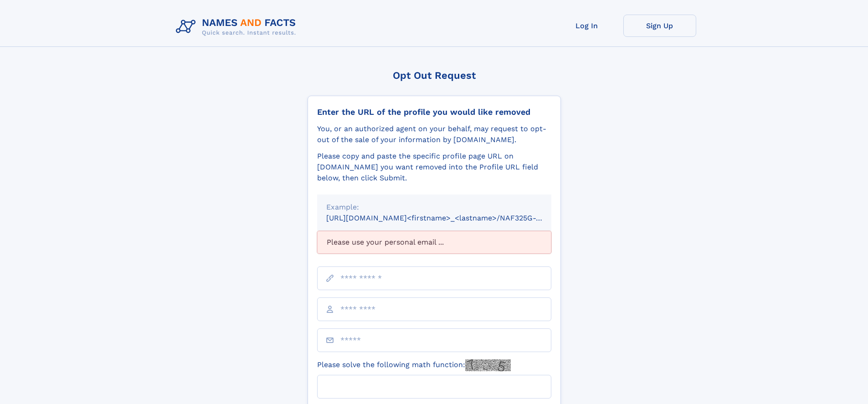 The width and height of the screenshot is (868, 404). What do you see at coordinates (434, 75) in the screenshot?
I see `div: Opt Out Request` at bounding box center [434, 75].